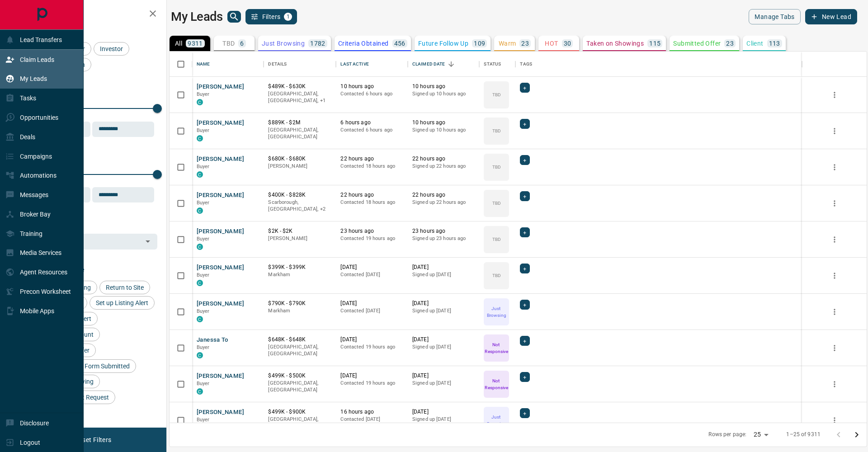  I want to click on span: Investor, so click(111, 49).